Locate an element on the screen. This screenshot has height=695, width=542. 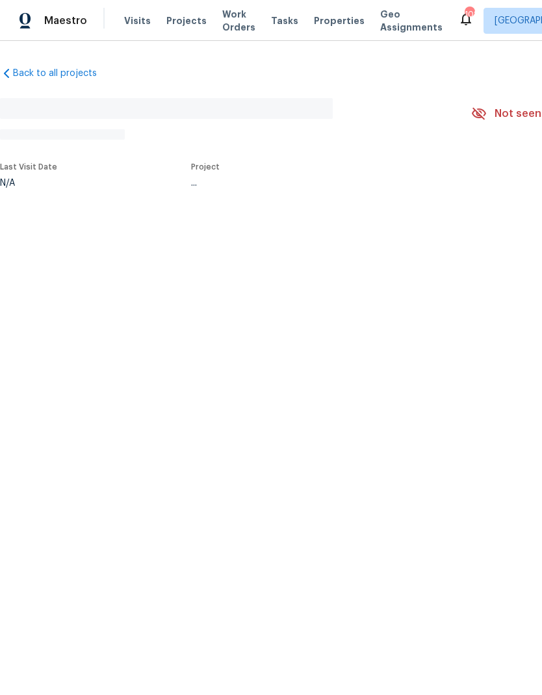
span: Work Orders is located at coordinates (238, 21).